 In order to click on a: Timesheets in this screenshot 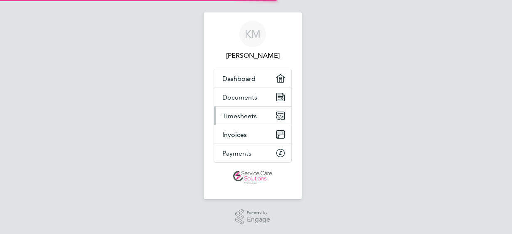, I will do `click(253, 116)`.